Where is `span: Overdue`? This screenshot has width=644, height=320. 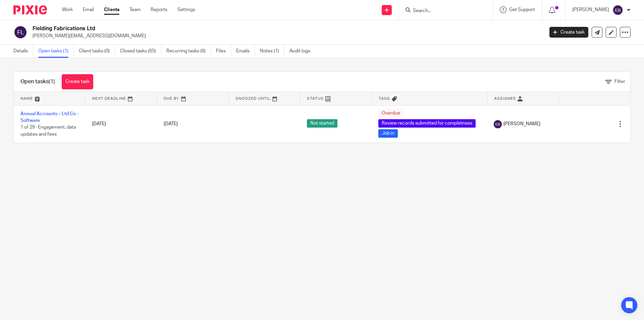
span: Overdue is located at coordinates (391, 113).